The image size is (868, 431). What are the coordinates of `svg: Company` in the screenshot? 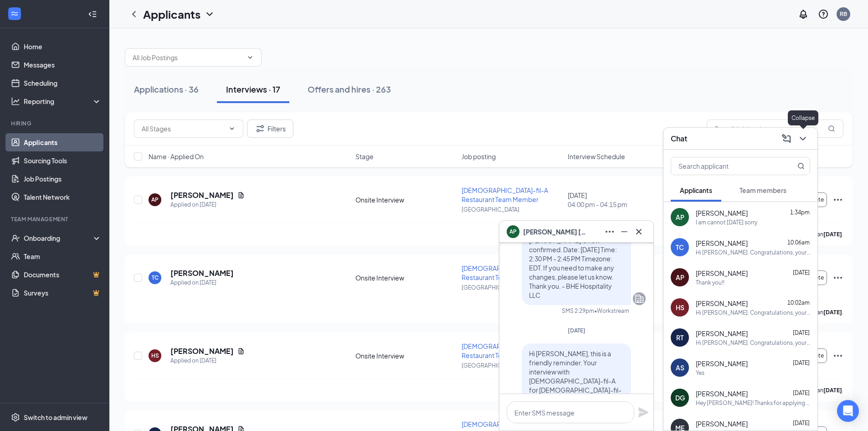 It's located at (639, 299).